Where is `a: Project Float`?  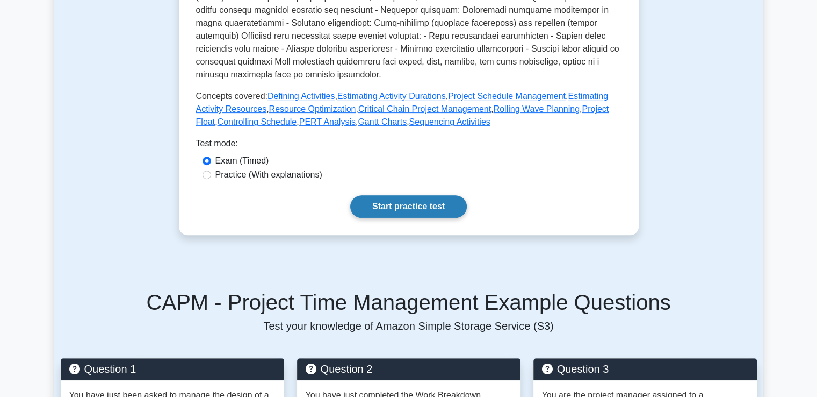
a: Project Float is located at coordinates (403, 115).